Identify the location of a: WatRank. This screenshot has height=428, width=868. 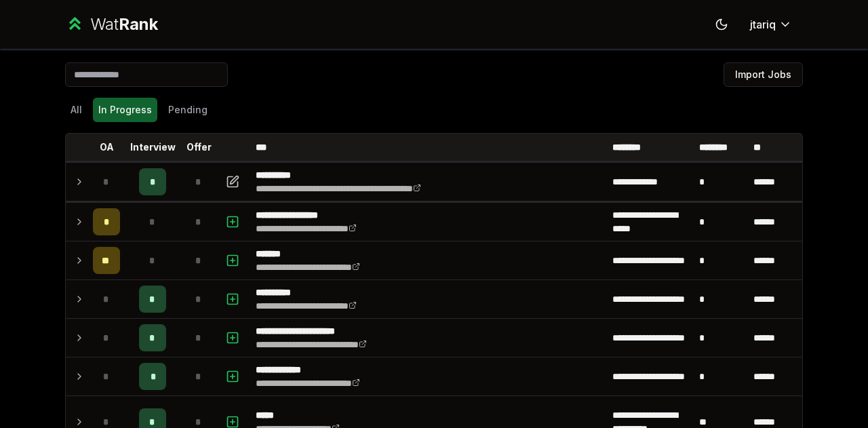
(111, 24).